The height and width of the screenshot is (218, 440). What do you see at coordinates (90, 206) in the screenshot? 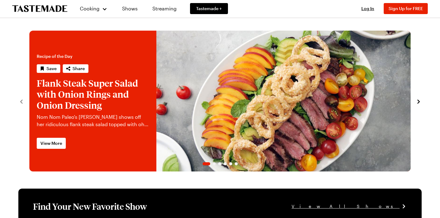
I see `h1: Find Your New Favorite Show` at bounding box center [90, 206].